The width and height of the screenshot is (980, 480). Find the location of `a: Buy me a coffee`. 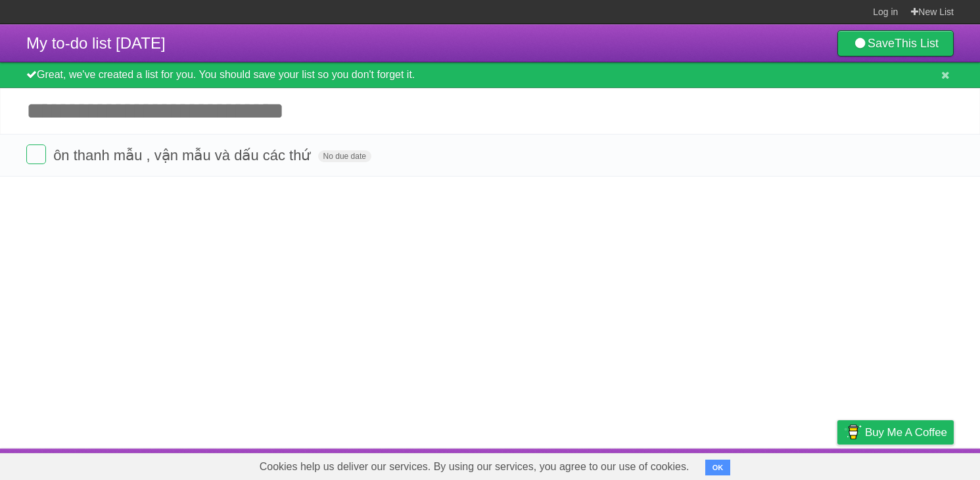

a: Buy me a coffee is located at coordinates (895, 432).